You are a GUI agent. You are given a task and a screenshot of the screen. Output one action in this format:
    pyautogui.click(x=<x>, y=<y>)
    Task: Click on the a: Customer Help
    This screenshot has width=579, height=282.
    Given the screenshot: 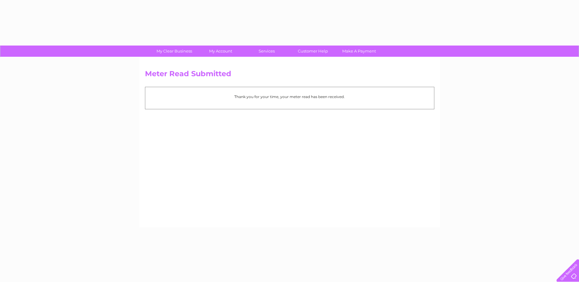 What is the action you would take?
    pyautogui.click(x=313, y=51)
    